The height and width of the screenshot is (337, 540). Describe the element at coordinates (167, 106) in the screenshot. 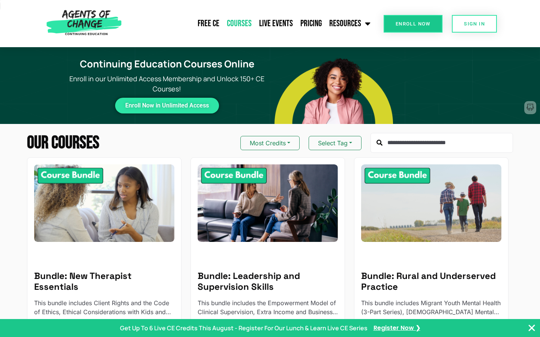

I see `a: Enroll Now in Unlimited Access` at that location.